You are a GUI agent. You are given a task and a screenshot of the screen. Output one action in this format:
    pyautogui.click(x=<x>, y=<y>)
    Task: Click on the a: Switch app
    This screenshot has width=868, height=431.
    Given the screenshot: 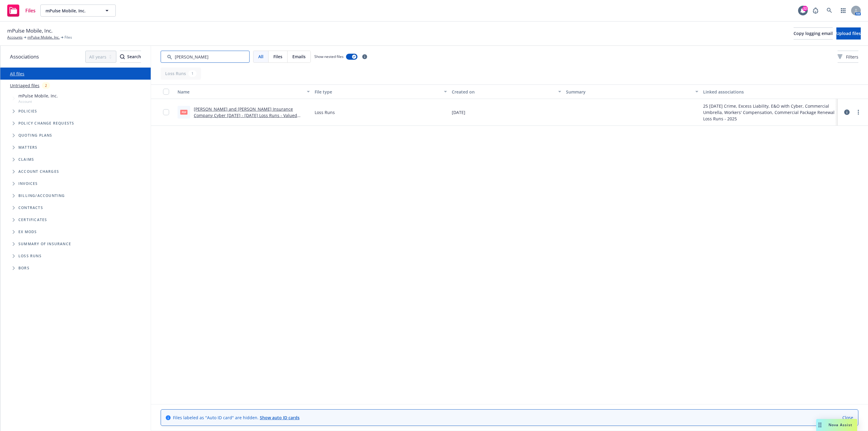 What is the action you would take?
    pyautogui.click(x=843, y=10)
    